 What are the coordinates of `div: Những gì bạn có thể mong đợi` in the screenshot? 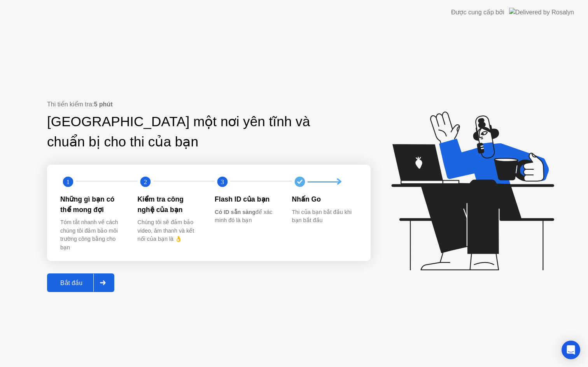 It's located at (93, 204).